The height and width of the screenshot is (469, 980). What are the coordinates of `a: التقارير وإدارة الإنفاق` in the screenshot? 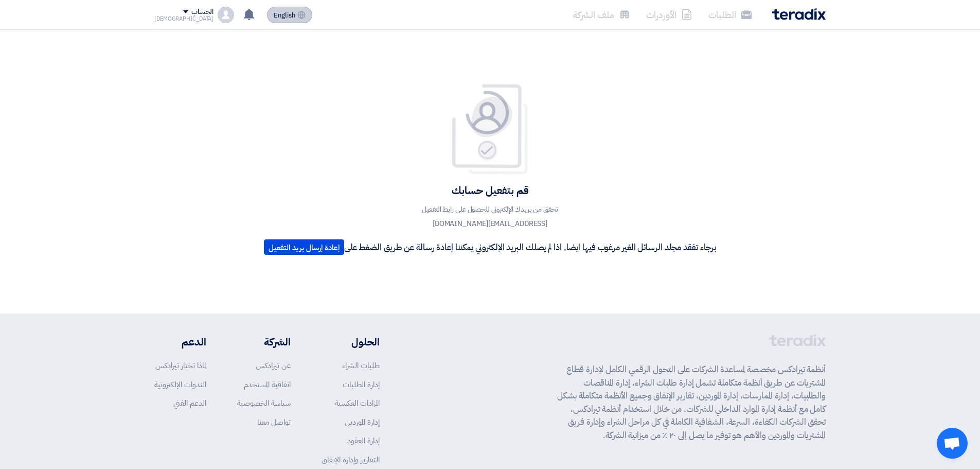 It's located at (351, 459).